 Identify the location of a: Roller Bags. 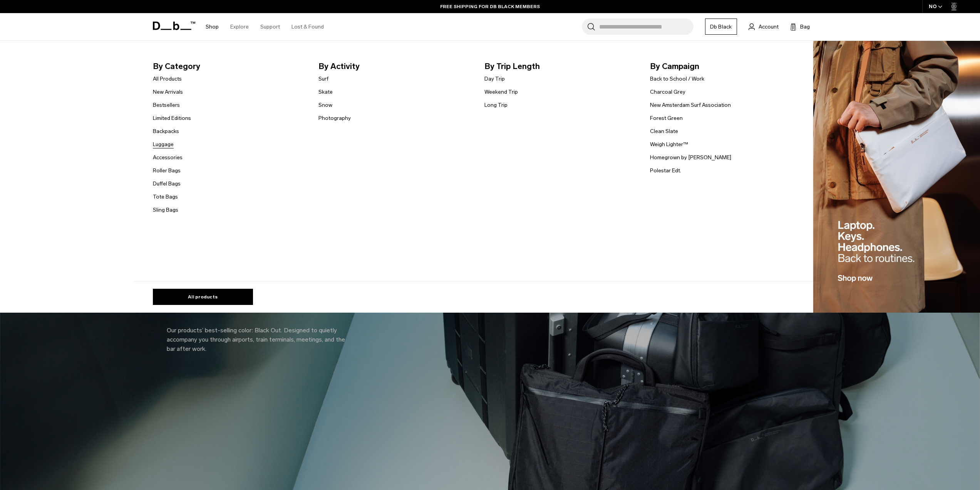
(167, 170).